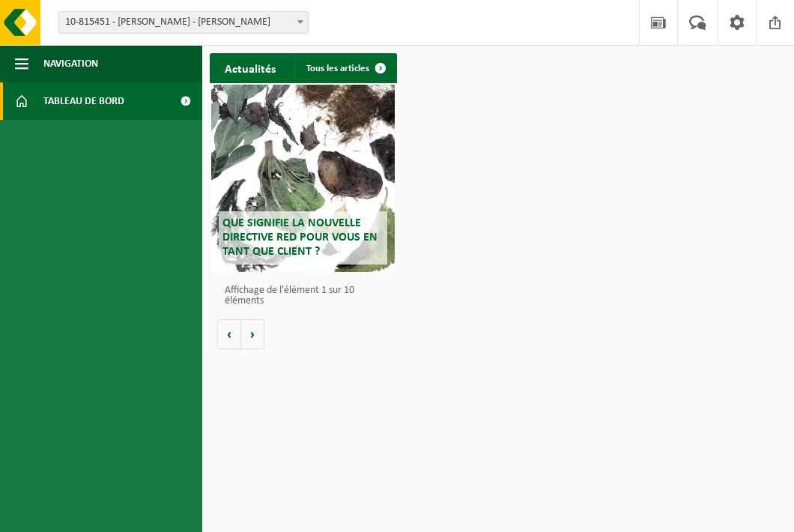  I want to click on a: Tous les articles, so click(345, 68).